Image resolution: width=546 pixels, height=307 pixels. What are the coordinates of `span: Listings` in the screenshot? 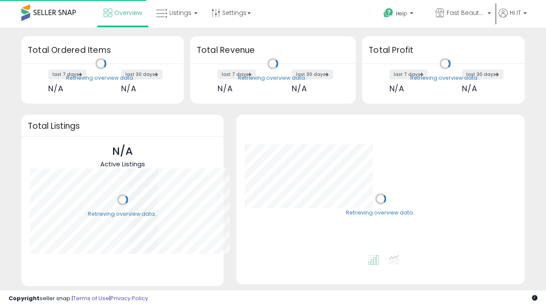 It's located at (181, 13).